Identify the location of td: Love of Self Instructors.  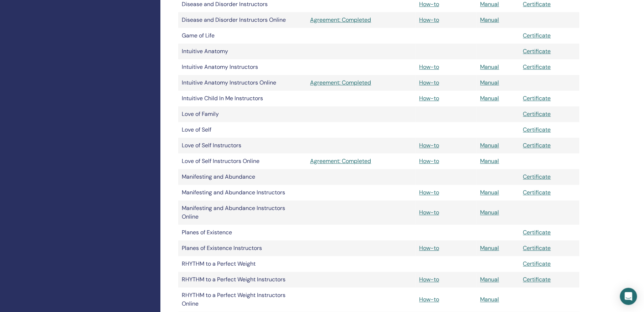
(242, 145).